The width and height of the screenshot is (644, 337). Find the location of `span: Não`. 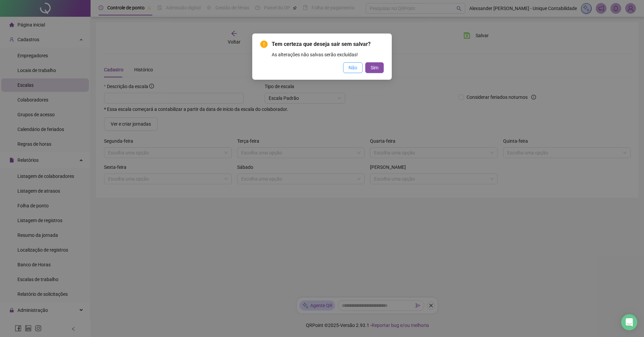

span: Não is located at coordinates (353, 68).